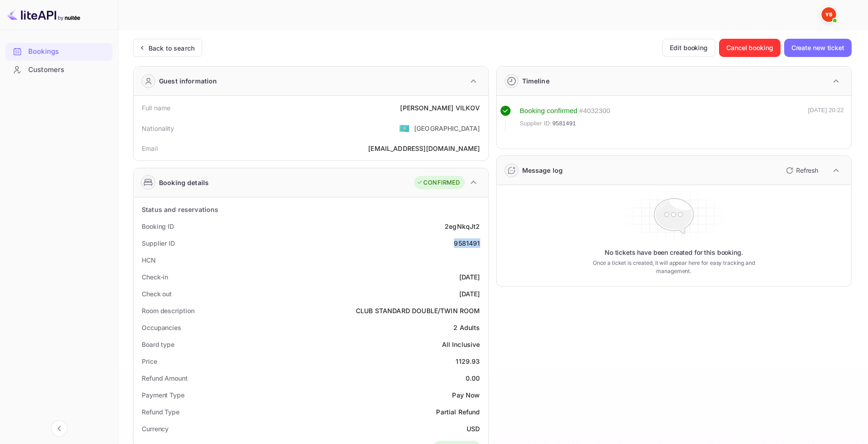 This screenshot has height=444, width=868. Describe the element at coordinates (462, 344) in the screenshot. I see `div: All Inclusive` at that location.